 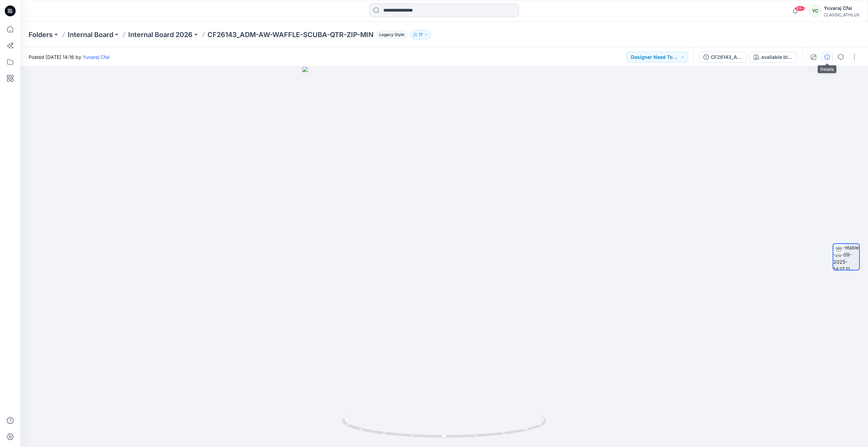 I want to click on a: Internal Board 2026, so click(x=160, y=35).